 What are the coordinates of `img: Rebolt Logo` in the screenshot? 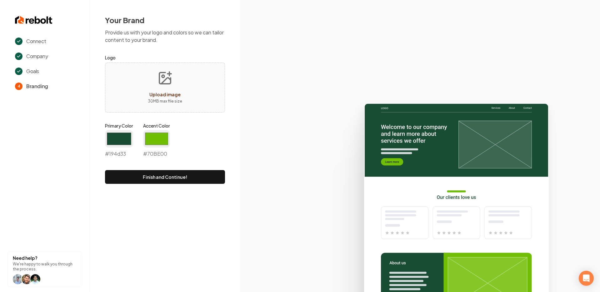 It's located at (34, 20).